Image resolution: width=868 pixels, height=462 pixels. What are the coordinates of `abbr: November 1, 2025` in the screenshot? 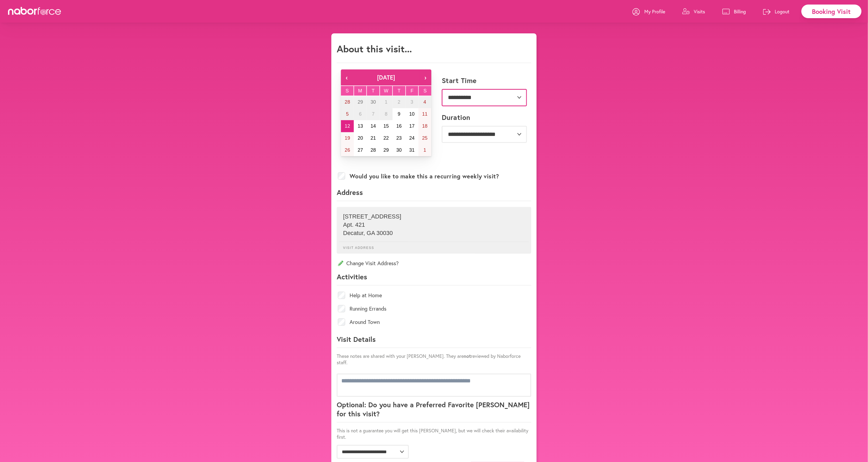 It's located at (425, 150).